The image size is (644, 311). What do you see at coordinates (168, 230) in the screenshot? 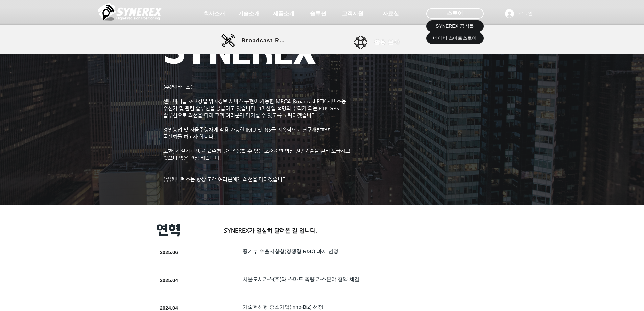
I see `span: 연혁` at bounding box center [168, 230].